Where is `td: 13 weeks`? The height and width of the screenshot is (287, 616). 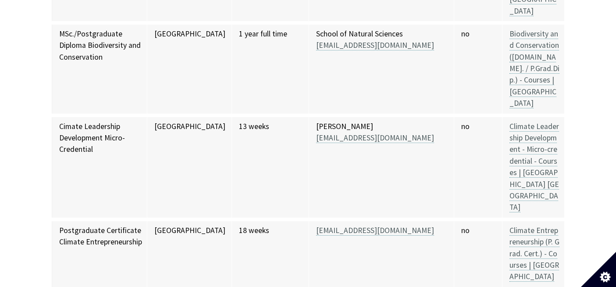 td: 13 weeks is located at coordinates (270, 167).